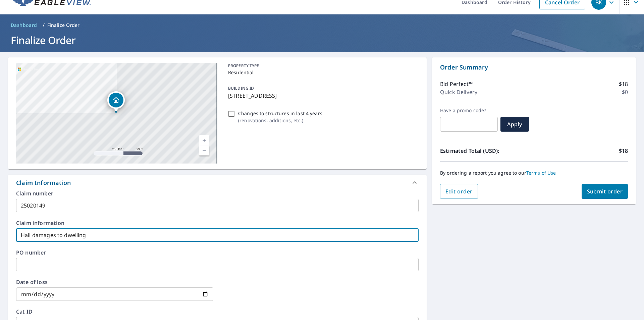 Image resolution: width=644 pixels, height=320 pixels. I want to click on label: Claim number, so click(217, 193).